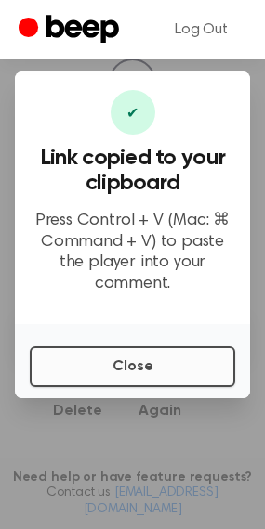 The height and width of the screenshot is (529, 265). I want to click on a: Log Out, so click(201, 30).